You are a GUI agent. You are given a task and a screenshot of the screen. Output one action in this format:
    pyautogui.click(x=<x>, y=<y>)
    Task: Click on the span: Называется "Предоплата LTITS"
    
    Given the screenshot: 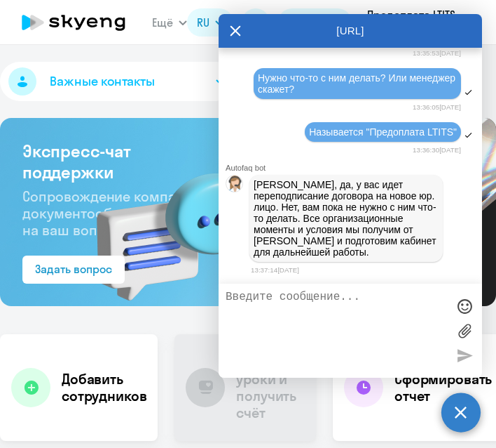 What is the action you would take?
    pyautogui.click(x=383, y=132)
    